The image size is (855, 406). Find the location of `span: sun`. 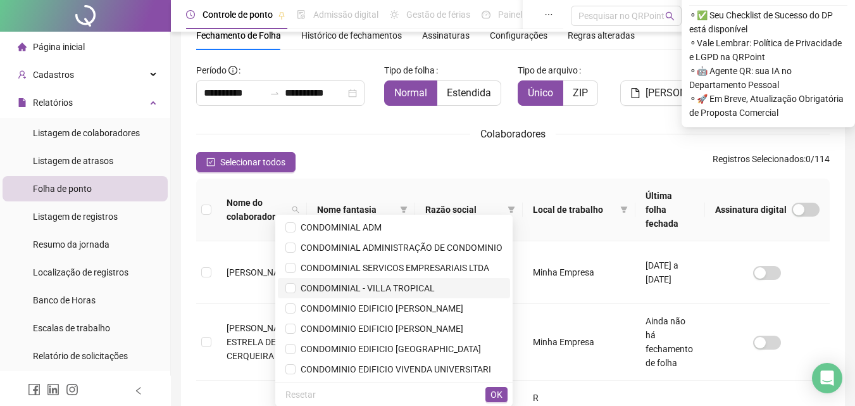

span: sun is located at coordinates (394, 15).